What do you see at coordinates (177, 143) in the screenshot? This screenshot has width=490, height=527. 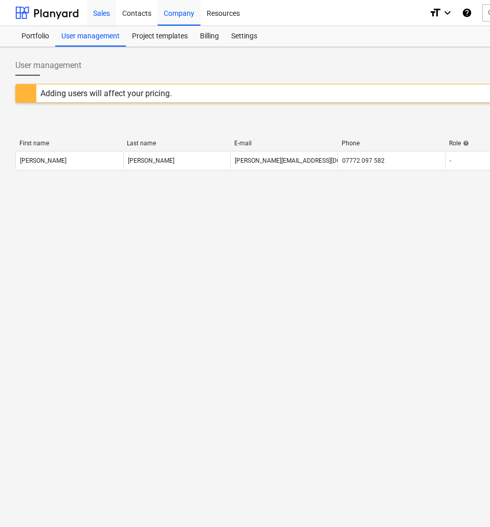 I see `div: Last name` at bounding box center [177, 143].